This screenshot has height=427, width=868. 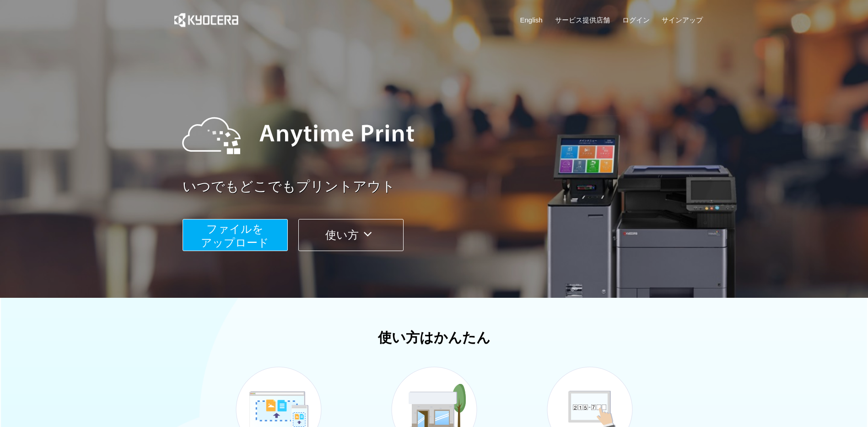 I want to click on button: 使い方, so click(x=351, y=235).